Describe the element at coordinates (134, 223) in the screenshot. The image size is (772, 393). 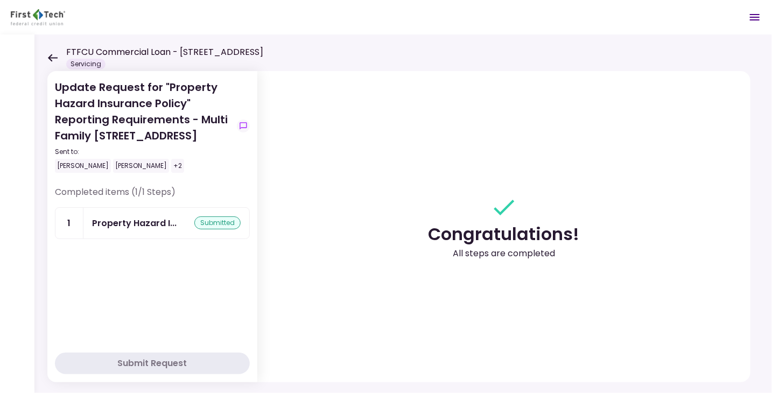
I see `div: Property Hazard Insurance Policy` at that location.